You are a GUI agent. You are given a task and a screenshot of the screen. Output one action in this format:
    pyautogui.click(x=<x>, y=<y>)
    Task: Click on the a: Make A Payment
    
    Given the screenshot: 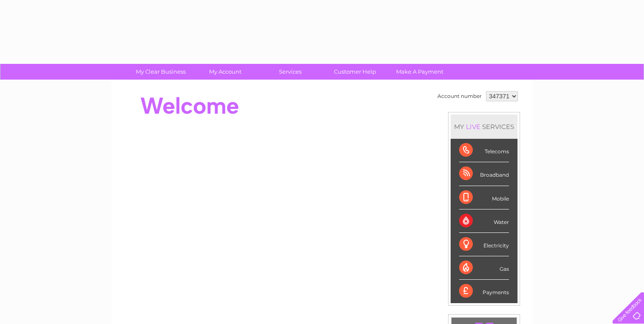 What is the action you would take?
    pyautogui.click(x=420, y=71)
    